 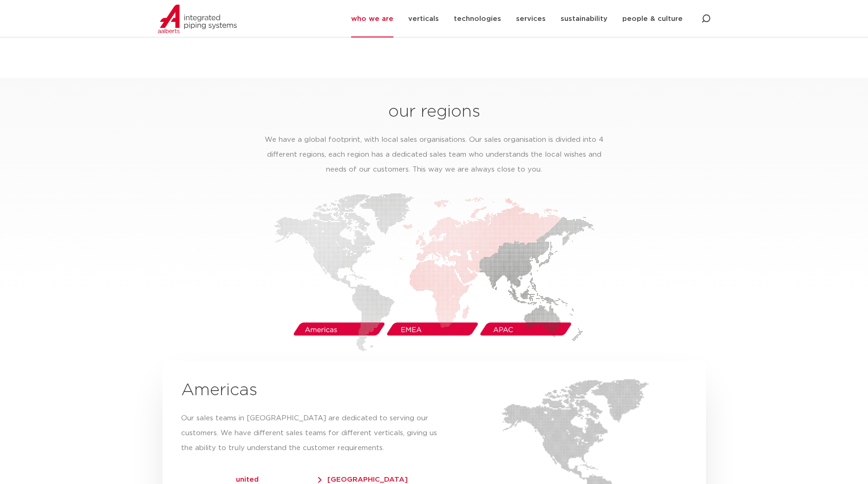 What do you see at coordinates (434, 112) in the screenshot?
I see `h2: our regions` at bounding box center [434, 112].